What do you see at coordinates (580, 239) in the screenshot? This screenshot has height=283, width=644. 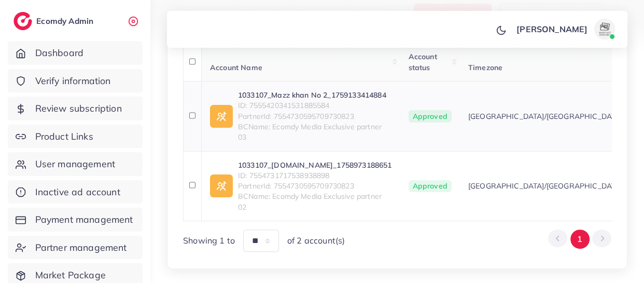 I see `button: Go to page 1` at bounding box center [580, 239].